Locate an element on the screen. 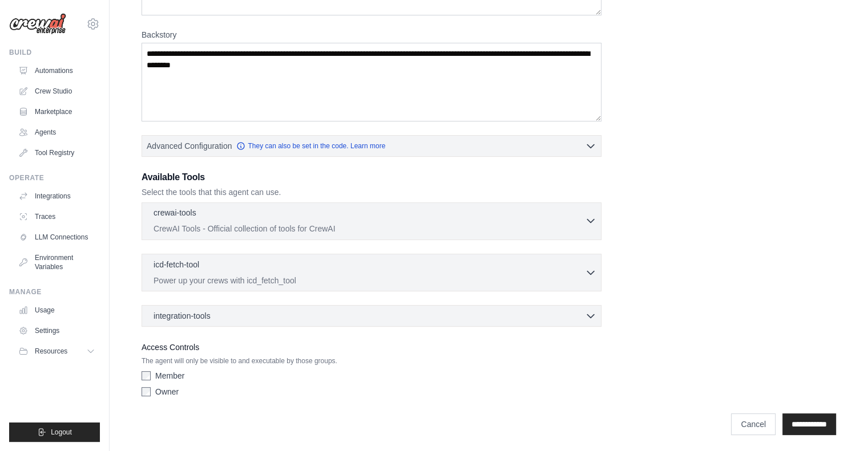 This screenshot has height=451, width=868. button: Advanced Configuration They can also be set in the code. Learn more is located at coordinates (372, 146).